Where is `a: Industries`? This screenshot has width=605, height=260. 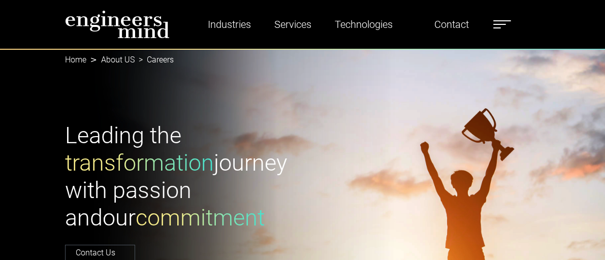 a: Industries is located at coordinates (229, 24).